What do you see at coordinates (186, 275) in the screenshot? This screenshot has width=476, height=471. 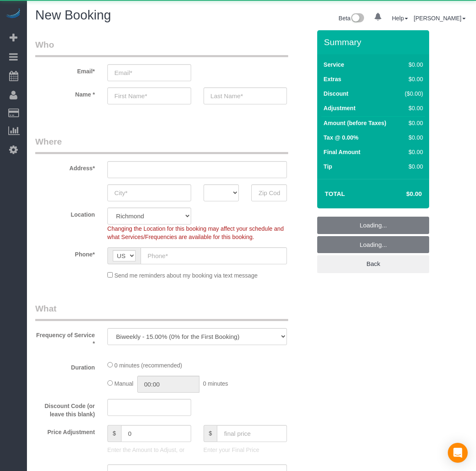 I see `span: Send me reminders about my booking via text message` at bounding box center [186, 275].